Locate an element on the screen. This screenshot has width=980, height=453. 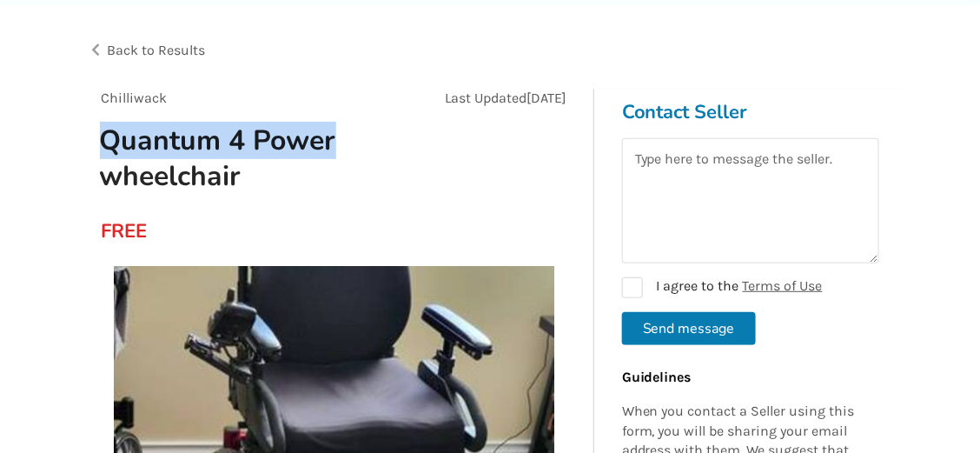
a: Terms of Use is located at coordinates (783, 285).